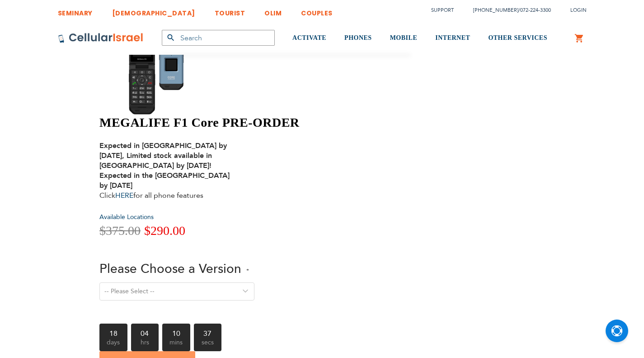 This screenshot has width=644, height=358. Describe the element at coordinates (169, 171) in the screenshot. I see `div: Click for all phone features` at that location.